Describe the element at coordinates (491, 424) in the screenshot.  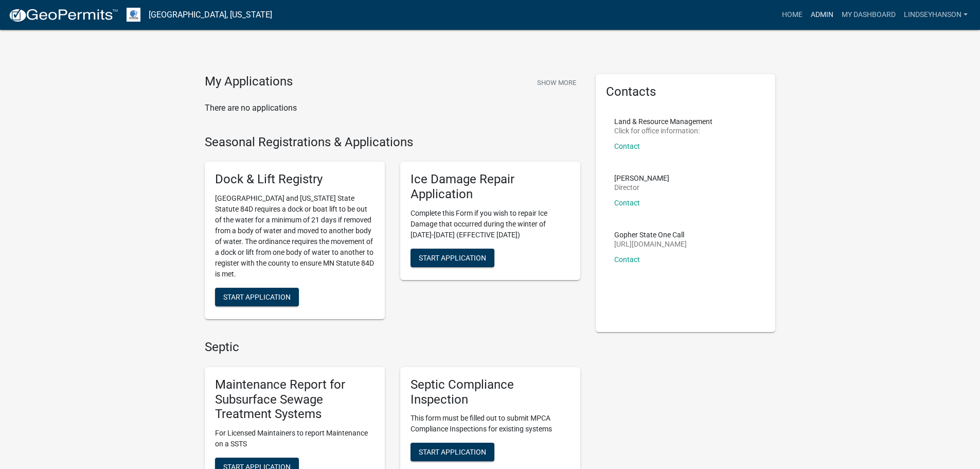
I see `p: This form must be filled out to submit MPCA Compliance Inspections for existing systems` at that location.